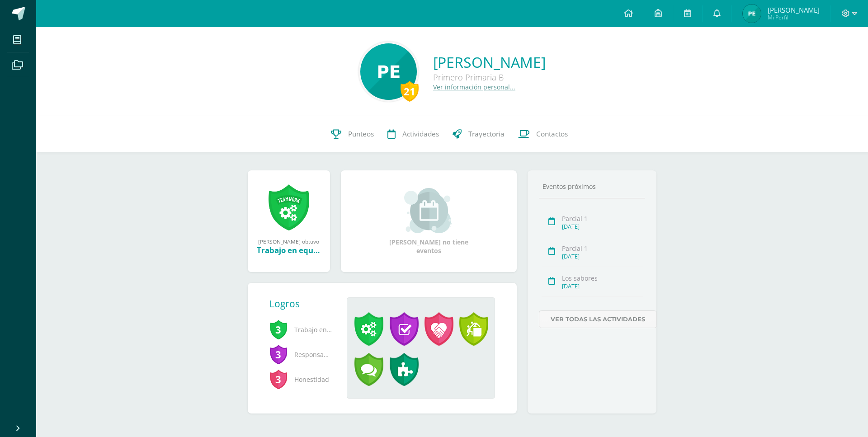  I want to click on a: Contactos, so click(543, 134).